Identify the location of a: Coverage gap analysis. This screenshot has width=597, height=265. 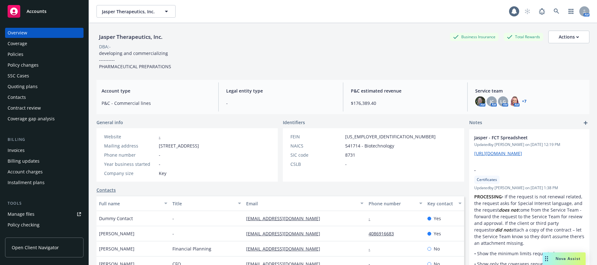
(44, 119).